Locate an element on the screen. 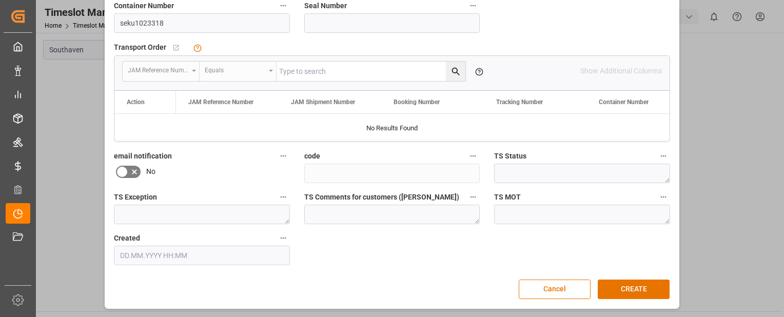 The width and height of the screenshot is (784, 317). input: DD.MM.YYYY HH:MM is located at coordinates (202, 256).